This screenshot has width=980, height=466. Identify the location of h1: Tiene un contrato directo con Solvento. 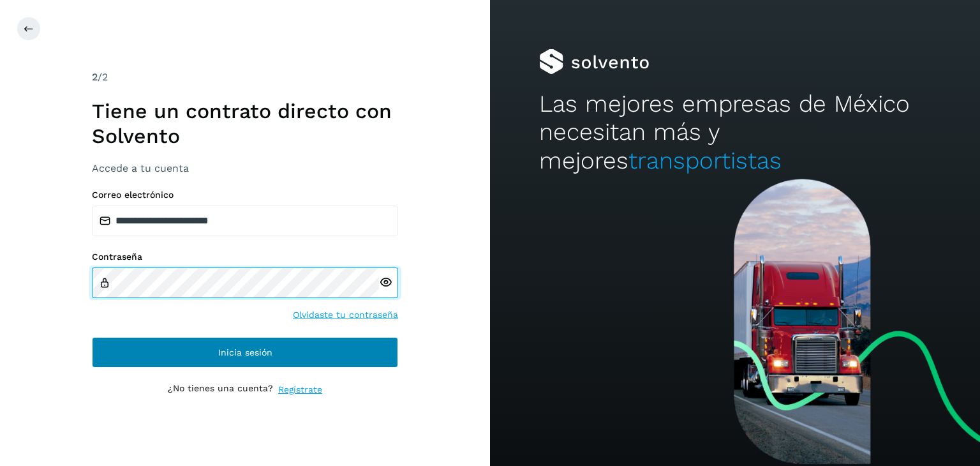
(245, 123).